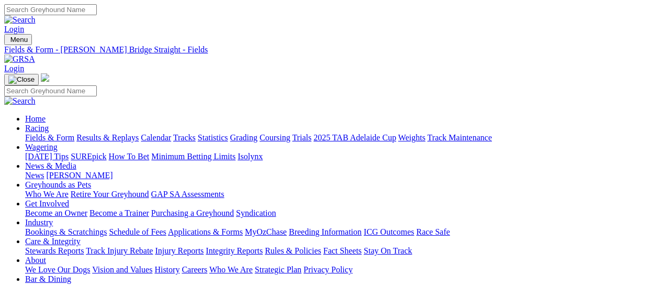  What do you see at coordinates (250, 156) in the screenshot?
I see `a: Isolynx` at bounding box center [250, 156].